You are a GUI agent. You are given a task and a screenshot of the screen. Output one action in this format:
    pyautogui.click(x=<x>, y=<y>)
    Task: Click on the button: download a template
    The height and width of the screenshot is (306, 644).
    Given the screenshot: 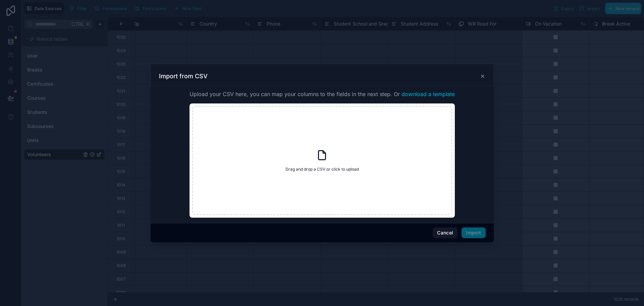 What is the action you would take?
    pyautogui.click(x=428, y=94)
    